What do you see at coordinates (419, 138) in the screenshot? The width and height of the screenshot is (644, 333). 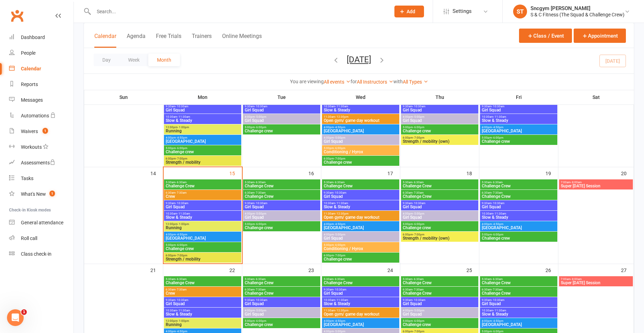 I see `span: - 7:00pm` at bounding box center [419, 138].